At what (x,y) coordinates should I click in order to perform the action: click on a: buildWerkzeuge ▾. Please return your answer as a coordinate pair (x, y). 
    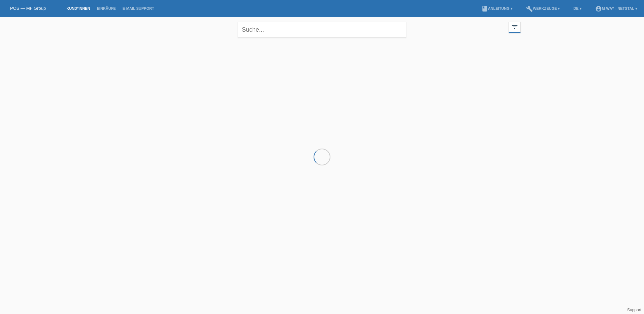
    Looking at the image, I should click on (543, 9).